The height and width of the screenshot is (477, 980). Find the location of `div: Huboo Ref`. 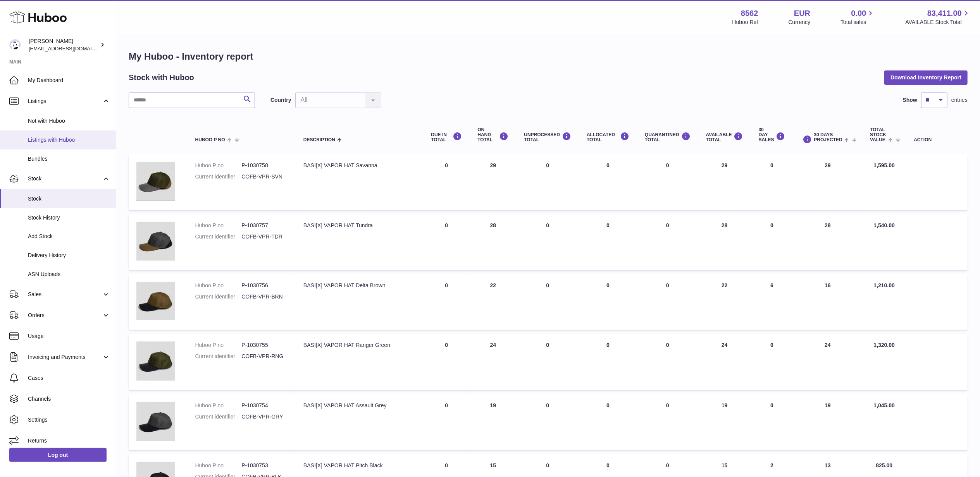

div: Huboo Ref is located at coordinates (746, 22).